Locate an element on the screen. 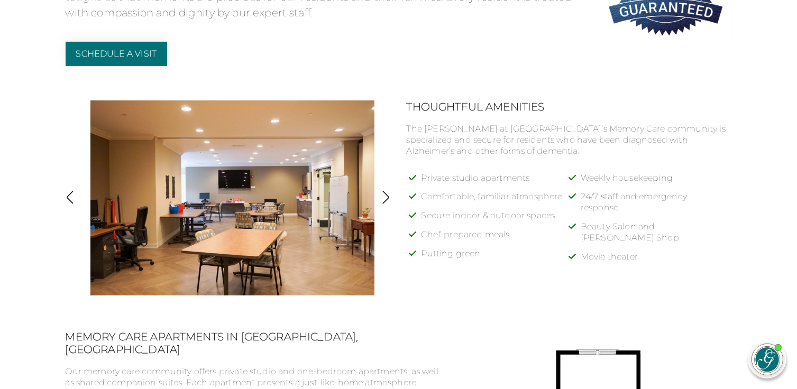  li: Secure indoor & outdoor spaces is located at coordinates (497, 220).